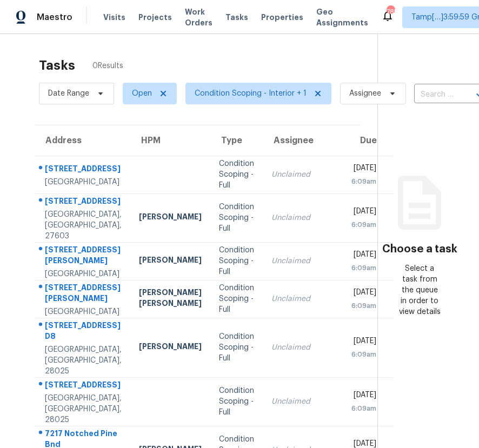 This screenshot has width=479, height=448. I want to click on th: Type, so click(236, 141).